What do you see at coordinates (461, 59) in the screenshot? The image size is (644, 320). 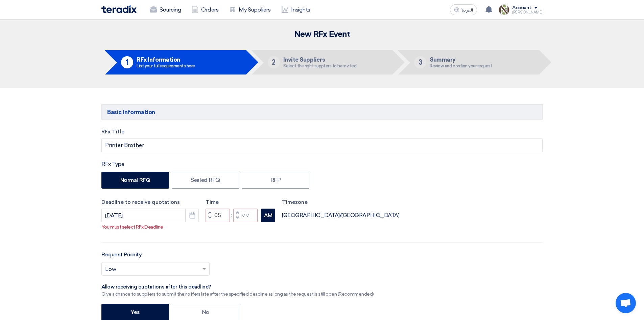 I see `h5: Summary` at bounding box center [461, 59].